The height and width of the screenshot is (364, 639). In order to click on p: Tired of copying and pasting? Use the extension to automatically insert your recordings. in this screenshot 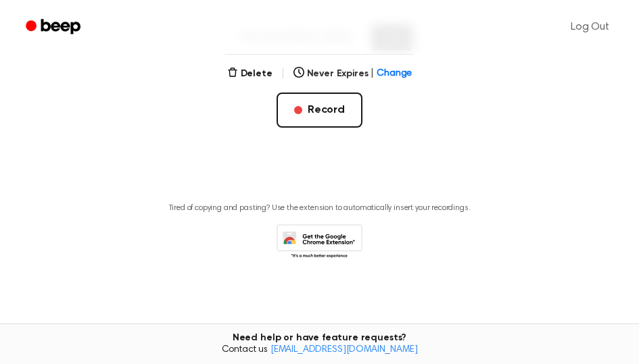, I will do `click(320, 208)`.